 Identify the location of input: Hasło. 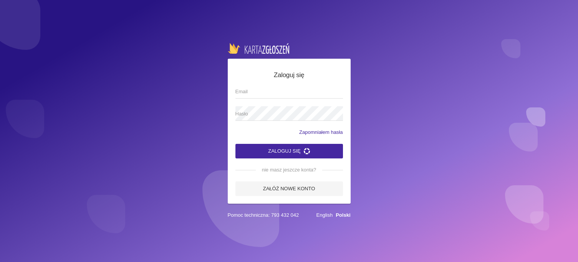
(289, 114).